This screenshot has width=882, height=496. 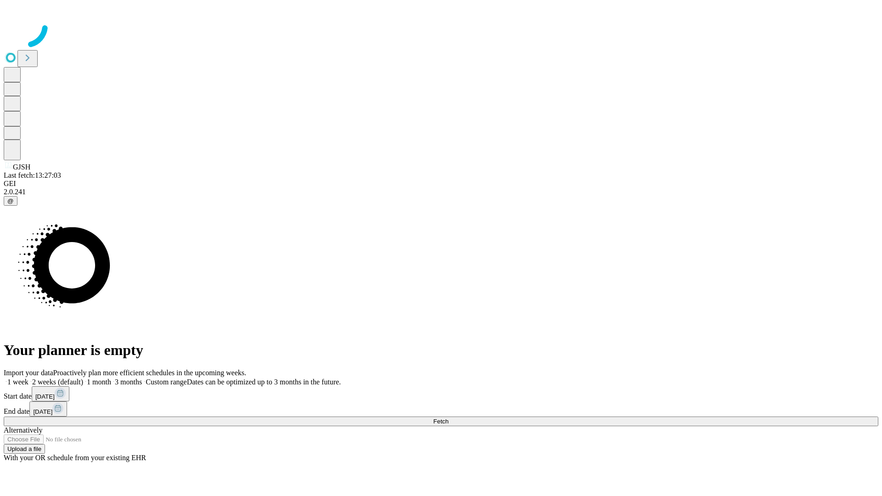 What do you see at coordinates (440, 421) in the screenshot?
I see `span: Fetch` at bounding box center [440, 421].